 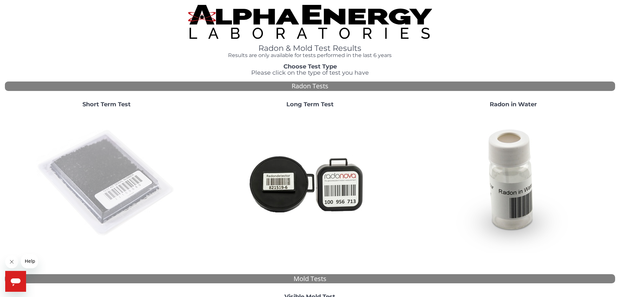 What do you see at coordinates (310, 183) in the screenshot?
I see `img: Radtrak2vsRadtrak3.jpg` at bounding box center [310, 183].